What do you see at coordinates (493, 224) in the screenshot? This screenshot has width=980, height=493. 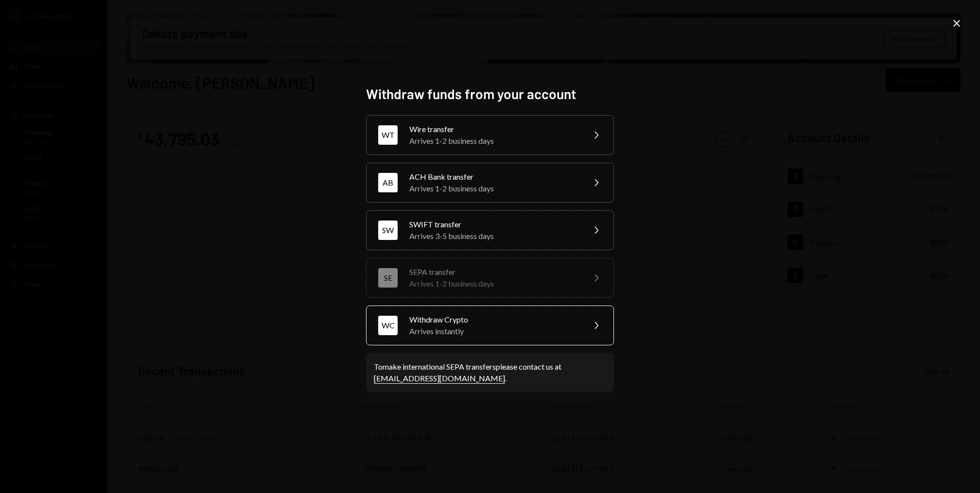 I see `div: SWIFT transfer` at bounding box center [493, 224].